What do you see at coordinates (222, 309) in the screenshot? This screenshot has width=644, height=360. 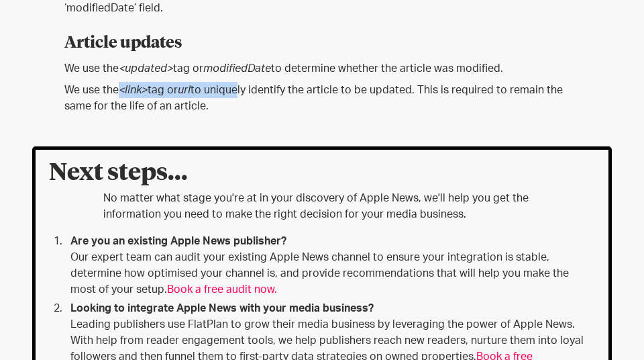 I see `strong: Looking to integrate Apple News with your media business? ‍` at bounding box center [222, 309].